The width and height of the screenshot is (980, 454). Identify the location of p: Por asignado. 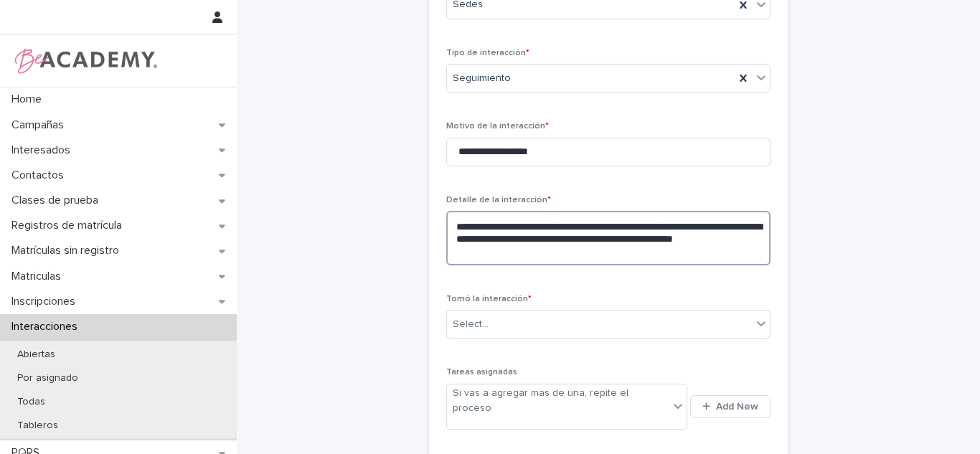
(47, 378).